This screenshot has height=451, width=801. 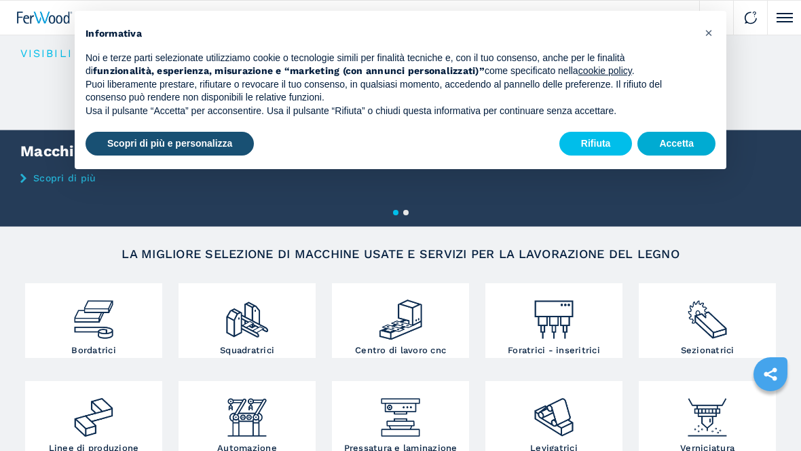 I want to click on img: verniciatura_1.png, so click(x=707, y=412).